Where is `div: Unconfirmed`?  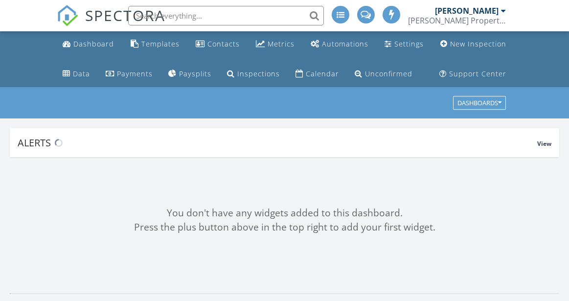 div: Unconfirmed is located at coordinates (389, 73).